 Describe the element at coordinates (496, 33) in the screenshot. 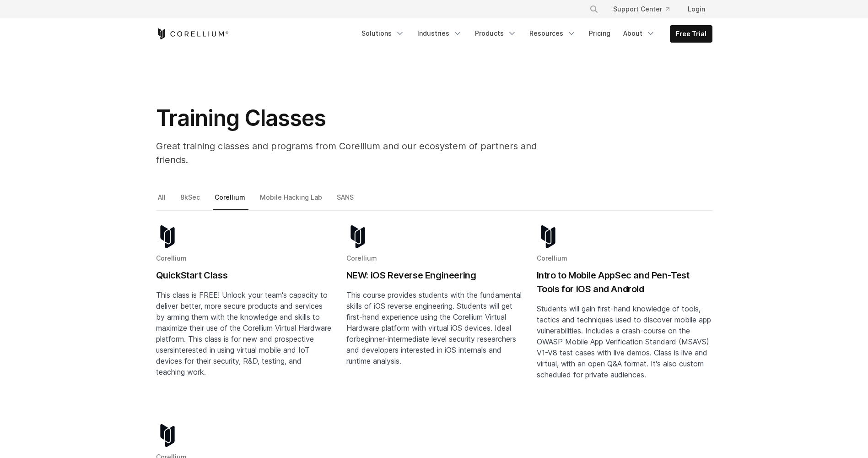

I see `a: Products` at that location.